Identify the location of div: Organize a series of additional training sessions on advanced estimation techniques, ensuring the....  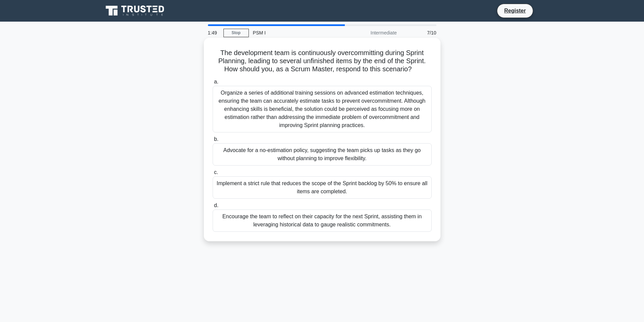
(322, 109).